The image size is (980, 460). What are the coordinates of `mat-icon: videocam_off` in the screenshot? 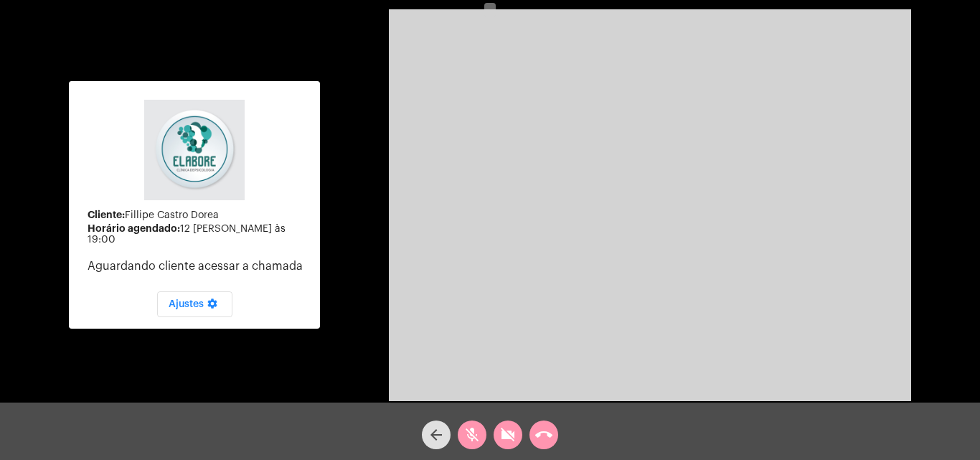 It's located at (508, 435).